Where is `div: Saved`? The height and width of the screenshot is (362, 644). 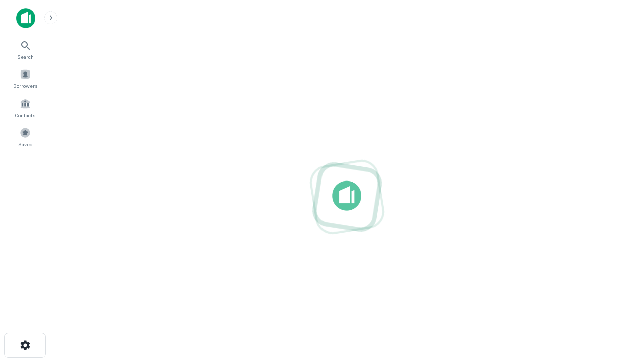
div: Saved is located at coordinates (25, 137).